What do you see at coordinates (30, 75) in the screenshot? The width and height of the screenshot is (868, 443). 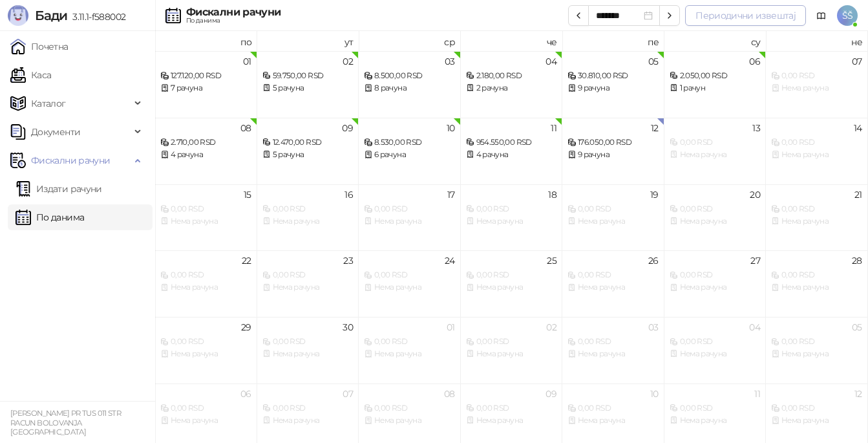 I see `a: Каса` at bounding box center [30, 75].